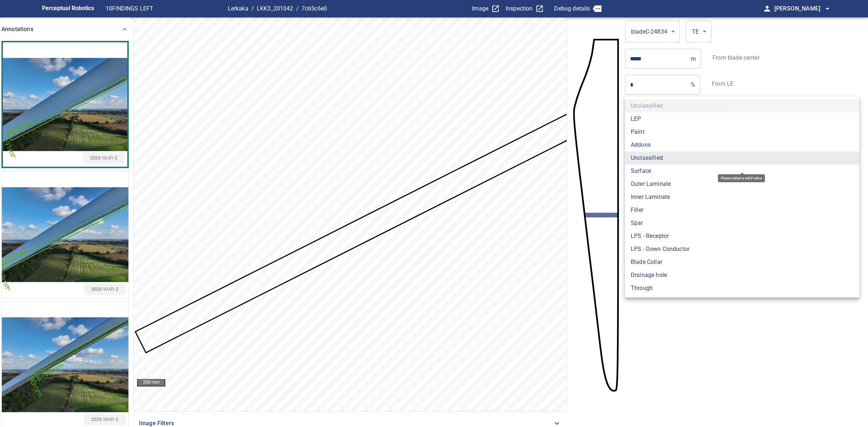 Image resolution: width=868 pixels, height=427 pixels. What do you see at coordinates (742, 223) in the screenshot?
I see `li: Spar` at bounding box center [742, 223].